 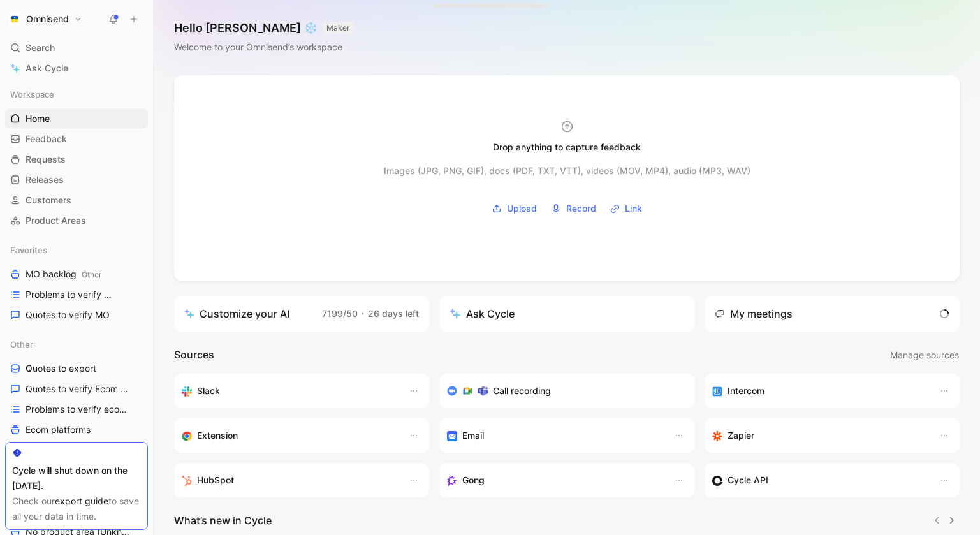 What do you see at coordinates (81, 500) in the screenshot?
I see `a: export guide` at bounding box center [81, 500].